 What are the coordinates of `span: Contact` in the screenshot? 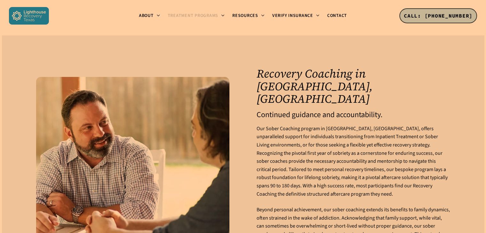 It's located at (337, 16).